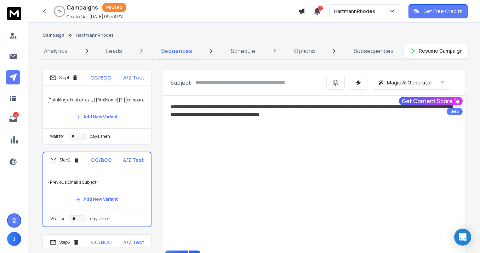  What do you see at coordinates (304, 51) in the screenshot?
I see `p: Options` at bounding box center [304, 51].